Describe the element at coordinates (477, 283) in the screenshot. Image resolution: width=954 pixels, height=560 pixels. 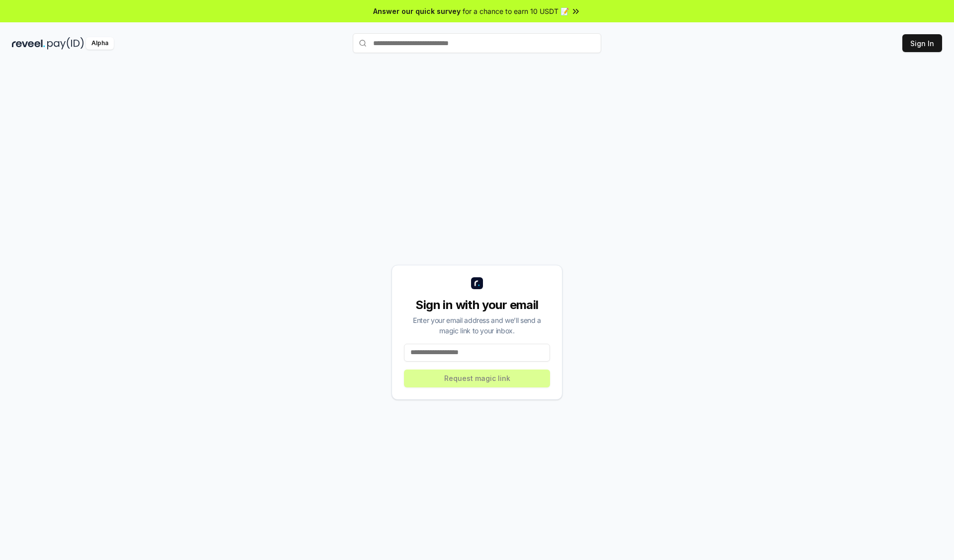
I see `img: logo_small` at that location.